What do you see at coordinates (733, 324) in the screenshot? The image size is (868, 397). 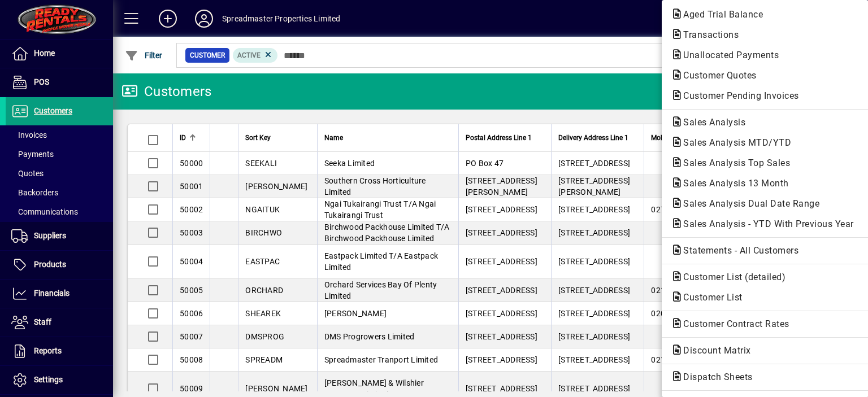 I see `span: Customer Contract Rates` at bounding box center [733, 324].